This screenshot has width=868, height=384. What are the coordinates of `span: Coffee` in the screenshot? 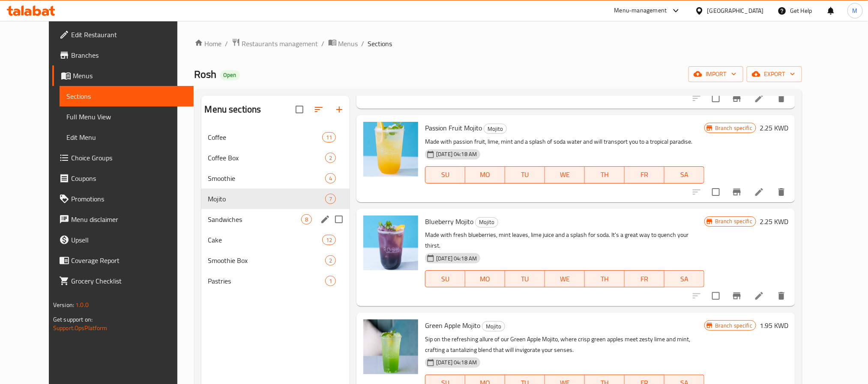 It's located at (265, 137).